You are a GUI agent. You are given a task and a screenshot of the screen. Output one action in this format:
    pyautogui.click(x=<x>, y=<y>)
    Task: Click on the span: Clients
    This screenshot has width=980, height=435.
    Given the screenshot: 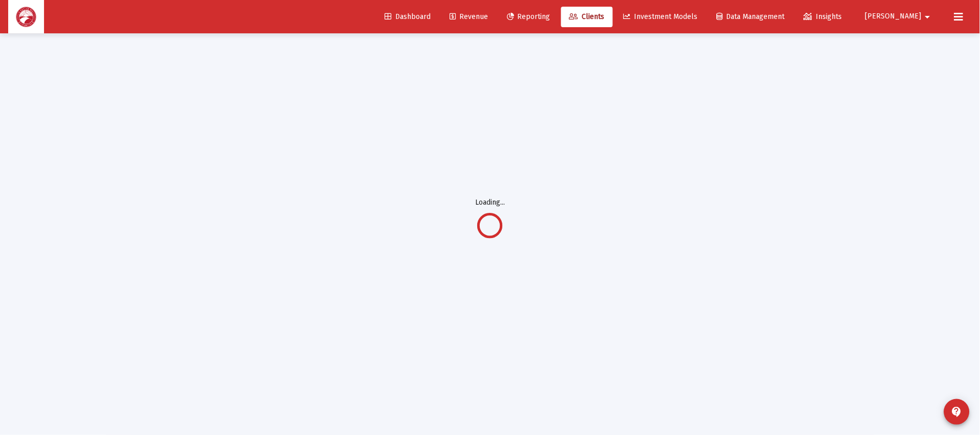 What is the action you would take?
    pyautogui.click(x=587, y=16)
    